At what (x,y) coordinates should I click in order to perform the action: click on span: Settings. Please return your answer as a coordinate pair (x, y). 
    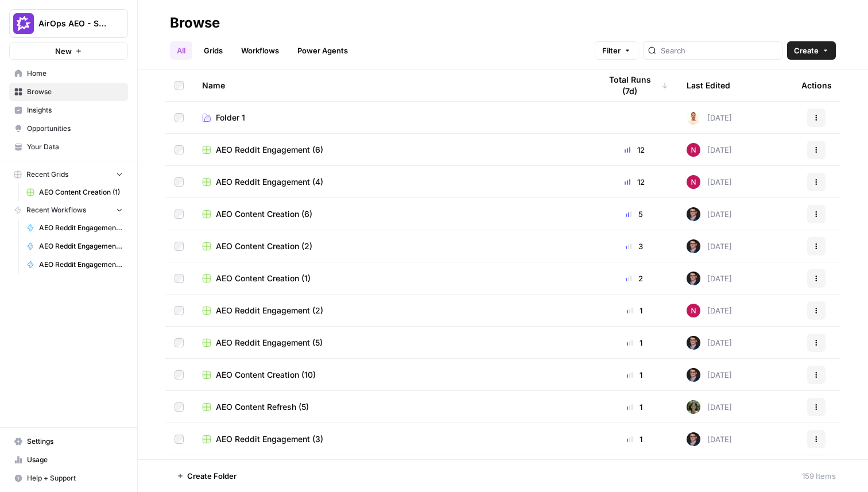
    Looking at the image, I should click on (75, 442).